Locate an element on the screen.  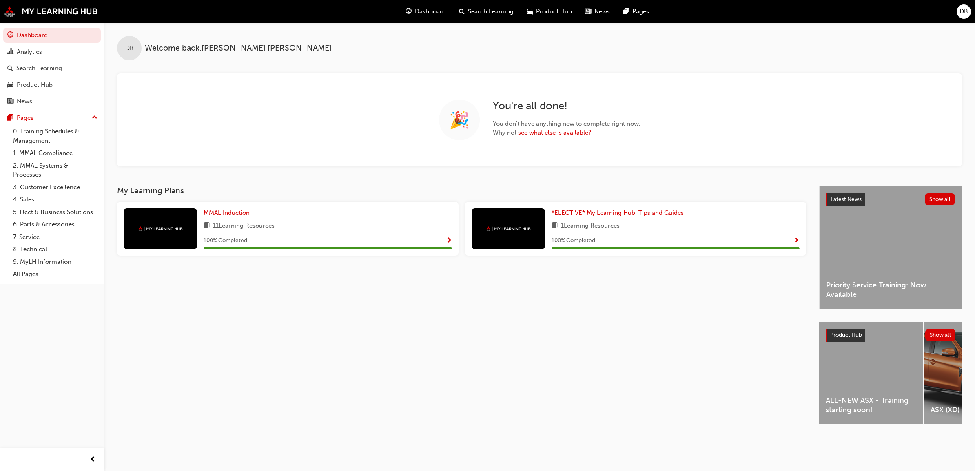
a: News is located at coordinates (52, 101).